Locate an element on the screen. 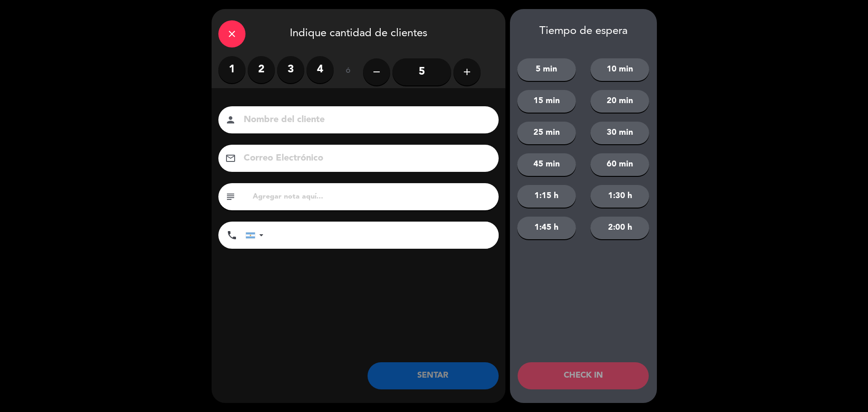 The width and height of the screenshot is (868, 412). button: 1:15 h is located at coordinates (547, 196).